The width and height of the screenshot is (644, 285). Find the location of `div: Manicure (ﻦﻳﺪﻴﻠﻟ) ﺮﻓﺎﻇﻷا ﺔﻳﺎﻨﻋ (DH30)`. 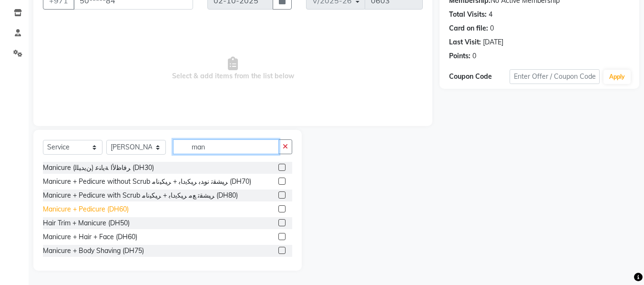

div: Manicure (ﻦﻳﺪﻴﻠﻟ) ﺮﻓﺎﻇﻷا ﺔﻳﺎﻨﻋ (DH30) is located at coordinates (98, 168).